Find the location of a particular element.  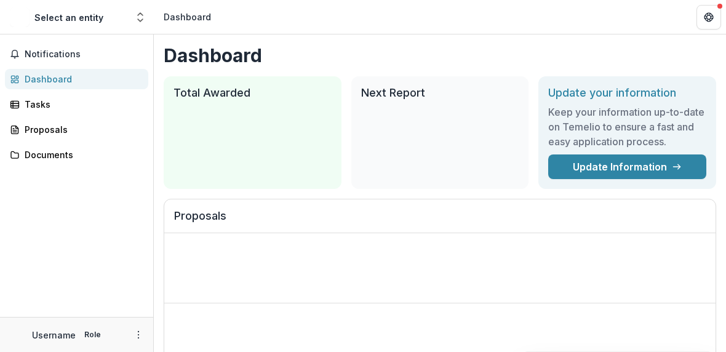

a: Documents is located at coordinates (76, 154).